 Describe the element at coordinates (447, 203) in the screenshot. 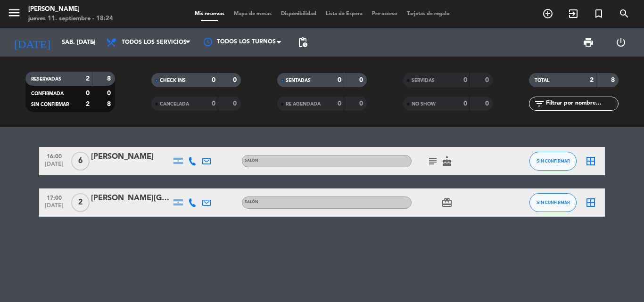

I see `i: card_giftcard` at that location.